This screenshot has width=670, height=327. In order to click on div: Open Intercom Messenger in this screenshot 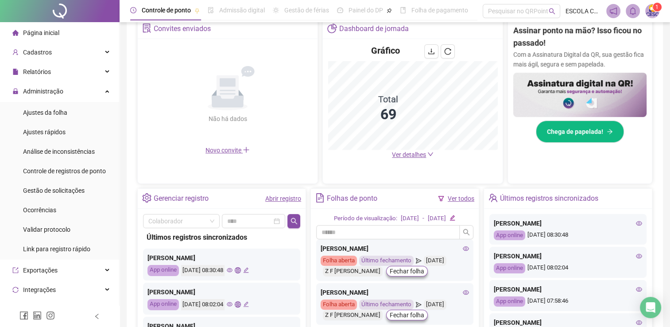, I will do `click(651, 307)`.